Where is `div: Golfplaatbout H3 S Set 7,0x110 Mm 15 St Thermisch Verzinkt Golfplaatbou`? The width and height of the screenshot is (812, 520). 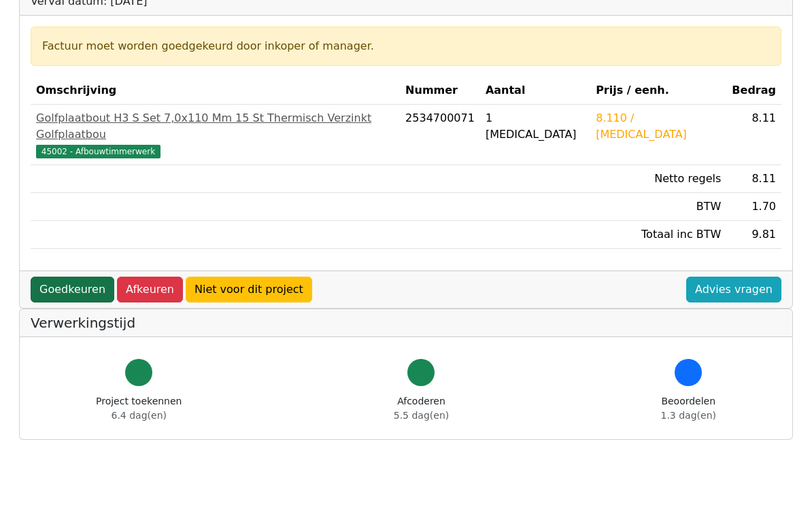 div: Golfplaatbout H3 S Set 7,0x110 Mm 15 St Thermisch Verzinkt Golfplaatbou is located at coordinates (215, 127).